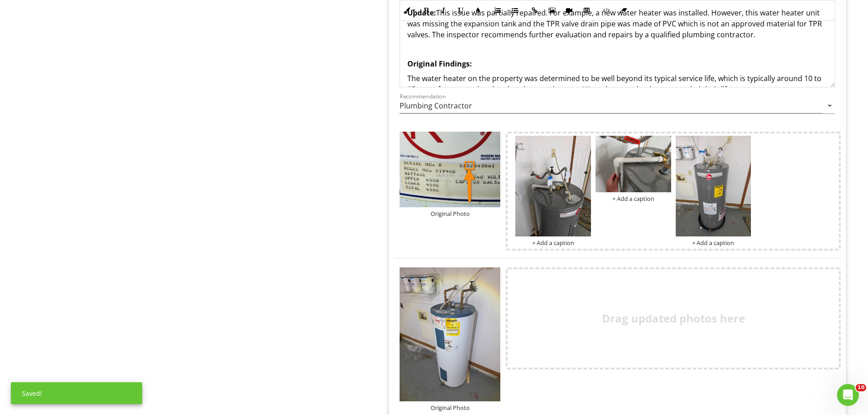 The height and width of the screenshot is (415, 868). What do you see at coordinates (478, 10) in the screenshot?
I see `button: Colors` at bounding box center [478, 10].